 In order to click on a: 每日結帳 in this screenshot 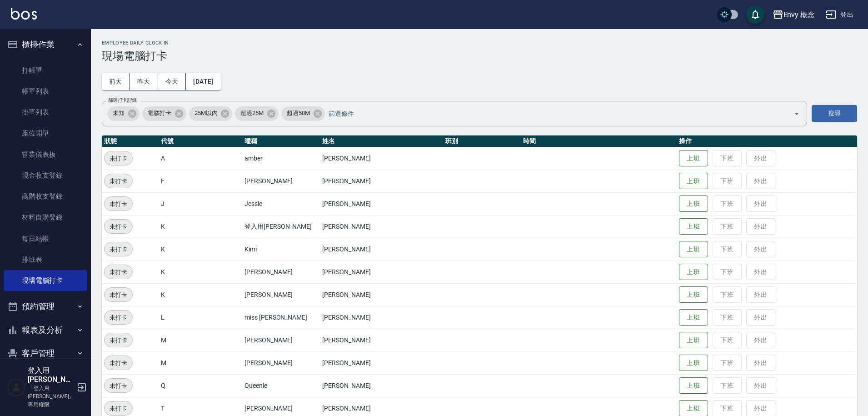, I will do `click(45, 239)`.